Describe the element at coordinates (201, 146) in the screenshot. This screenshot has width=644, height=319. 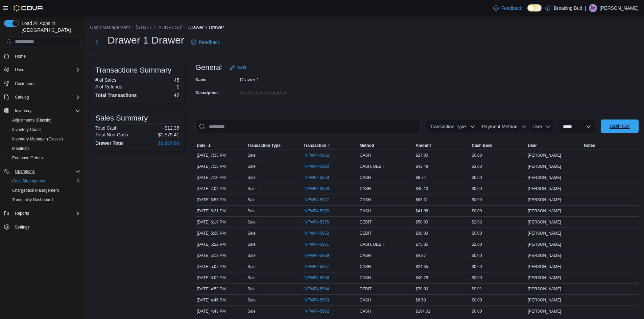
I see `span: Date` at that location.